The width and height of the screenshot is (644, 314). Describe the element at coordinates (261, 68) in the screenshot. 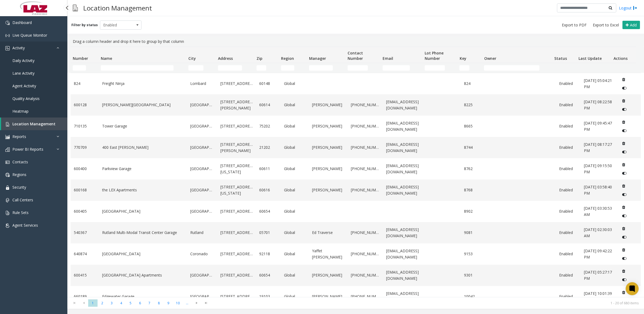

I see `input: Zip Filter` at that location.